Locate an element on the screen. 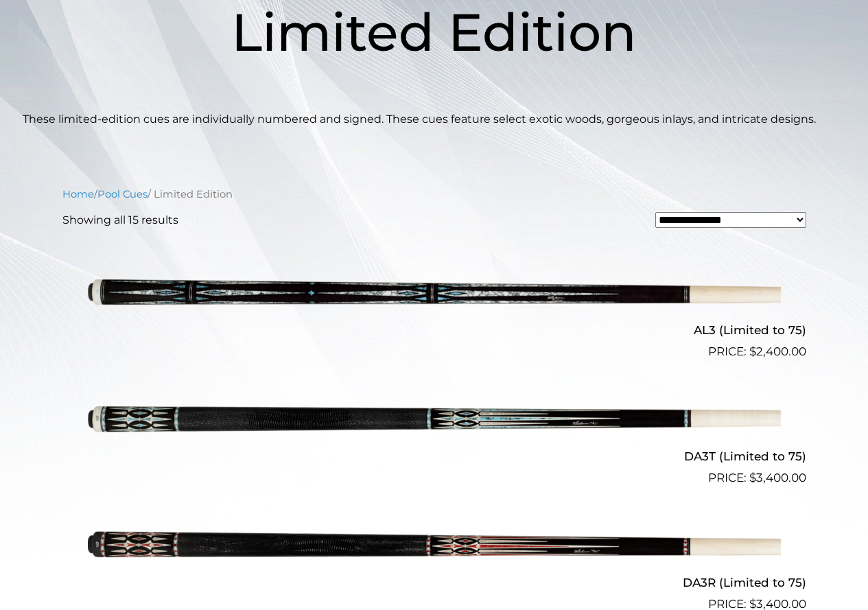 Image resolution: width=868 pixels, height=610 pixels. img: DA3R (Limited to 75) is located at coordinates (434, 550).